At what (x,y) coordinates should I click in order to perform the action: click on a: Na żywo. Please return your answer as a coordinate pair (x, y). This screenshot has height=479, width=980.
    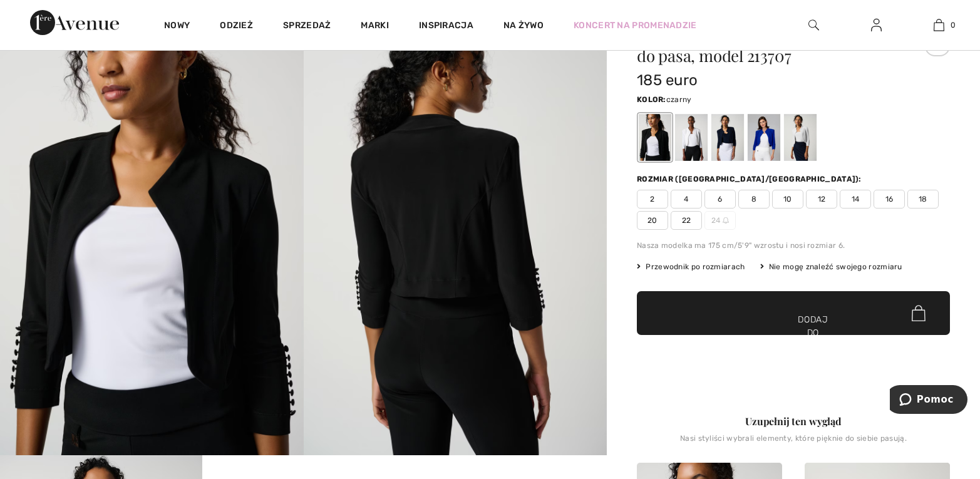
    Looking at the image, I should click on (523, 25).